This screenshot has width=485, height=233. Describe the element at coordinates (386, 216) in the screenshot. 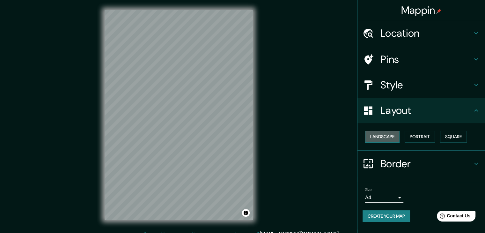

I see `button: Create your map` at that location.